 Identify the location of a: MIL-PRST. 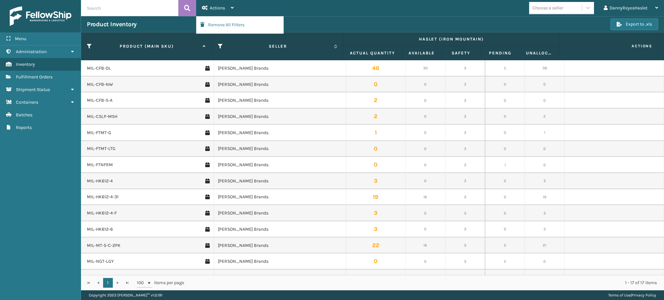
(97, 278).